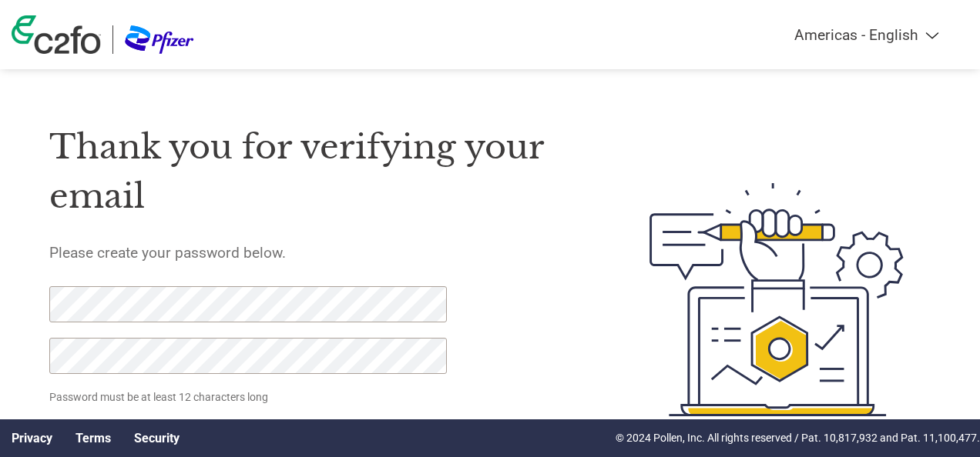 Image resolution: width=980 pixels, height=457 pixels. Describe the element at coordinates (314, 252) in the screenshot. I see `h5: Please create your password below.` at that location.